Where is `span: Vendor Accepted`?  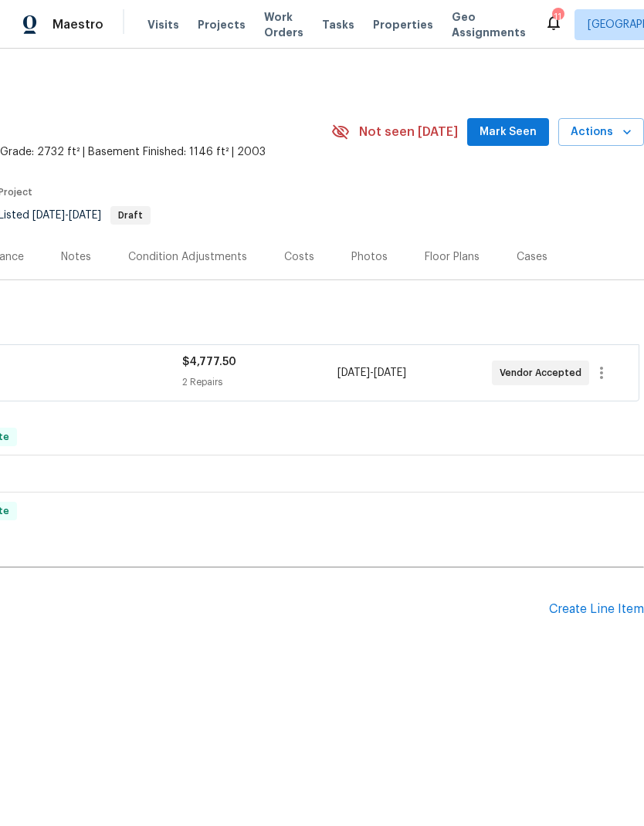 span: Vendor Accepted is located at coordinates (544, 373).